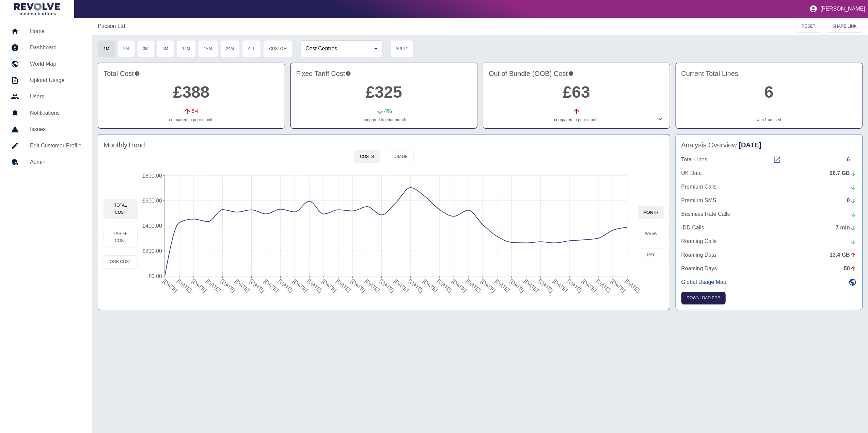 The image size is (868, 433). What do you see at coordinates (698, 255) in the screenshot?
I see `p: Roaming Data` at bounding box center [698, 255].